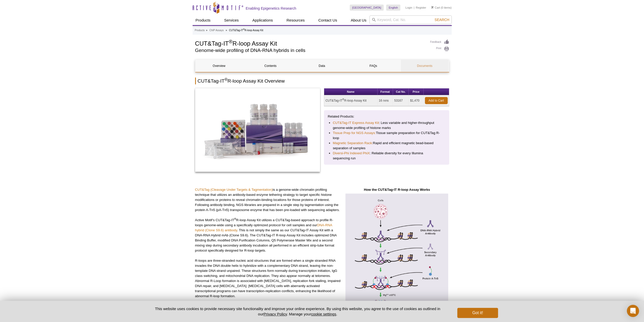 The width and height of the screenshot is (644, 322). Describe the element at coordinates (421, 7) in the screenshot. I see `a: Register` at that location.